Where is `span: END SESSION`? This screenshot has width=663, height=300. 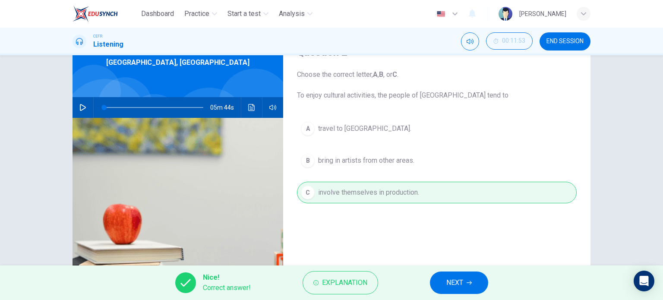 span: END SESSION is located at coordinates (565, 41).